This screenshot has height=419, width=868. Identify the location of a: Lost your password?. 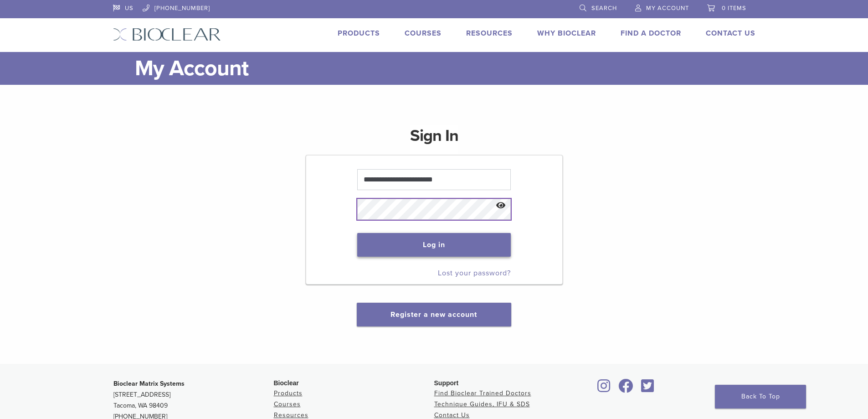
(474, 273).